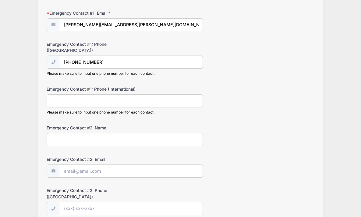  Describe the element at coordinates (91, 128) in the screenshot. I see `label: Emergency Contact #2: Name` at that location.